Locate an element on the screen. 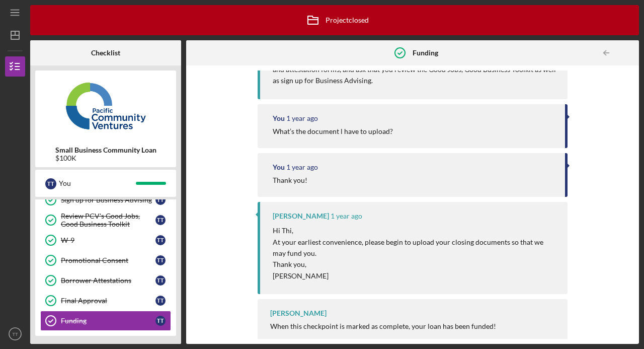 The width and height of the screenshot is (644, 349). div: Borrower Attestations is located at coordinates (108, 281).